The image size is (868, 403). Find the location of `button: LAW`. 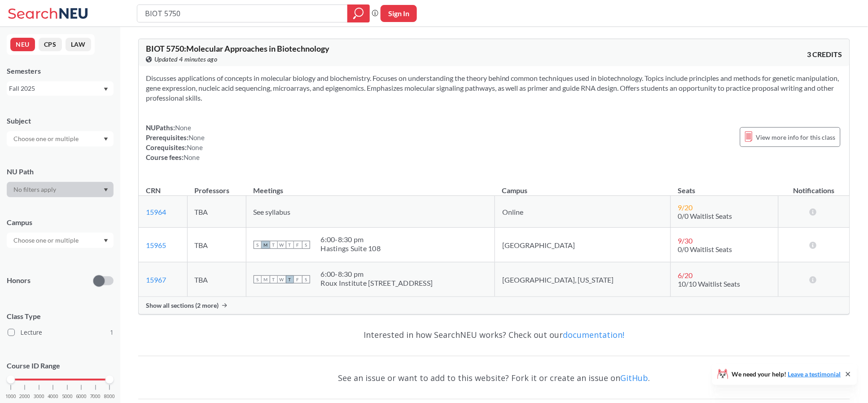

button: LAW is located at coordinates (78, 44).